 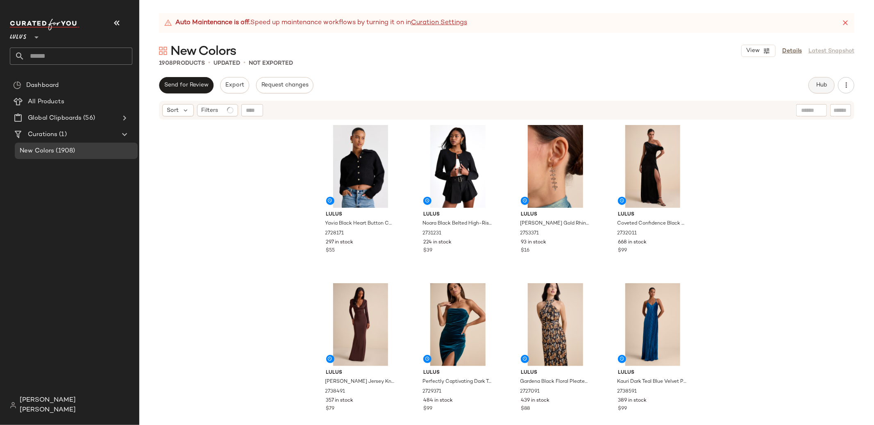 I want to click on span: Send for Review, so click(x=186, y=85).